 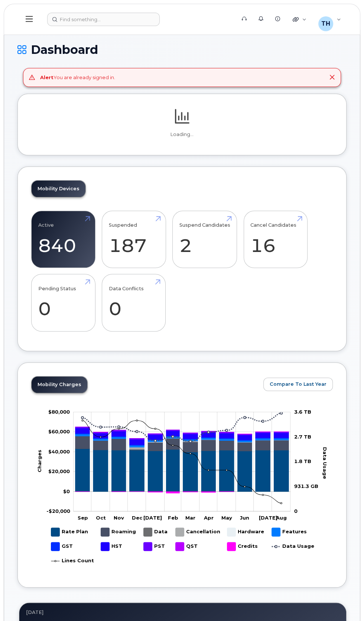 What do you see at coordinates (246, 531) in the screenshot?
I see `g: Hardware` at bounding box center [246, 531].